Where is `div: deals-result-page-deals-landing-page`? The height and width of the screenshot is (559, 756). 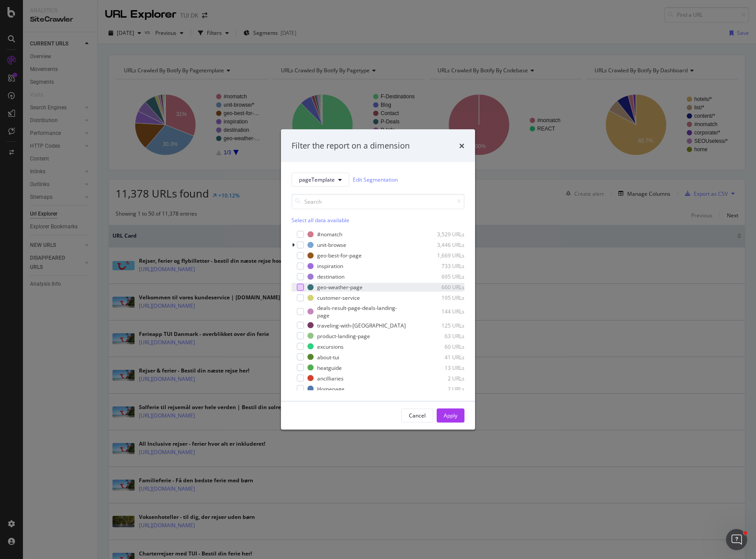 div: deals-result-page-deals-landing-page is located at coordinates (363, 311).